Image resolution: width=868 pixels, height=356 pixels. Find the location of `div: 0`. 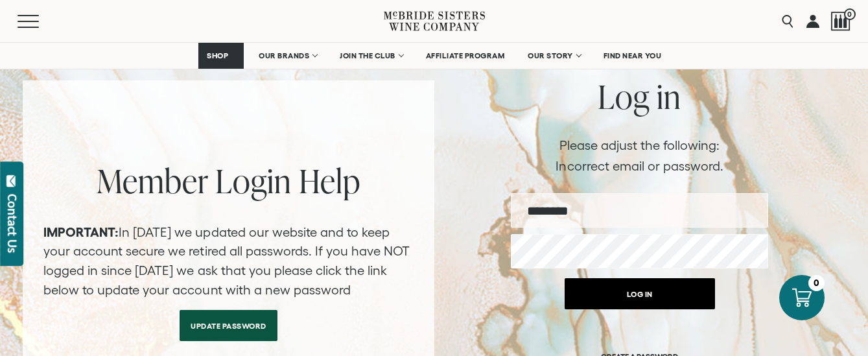

div: 0 is located at coordinates (816, 283).